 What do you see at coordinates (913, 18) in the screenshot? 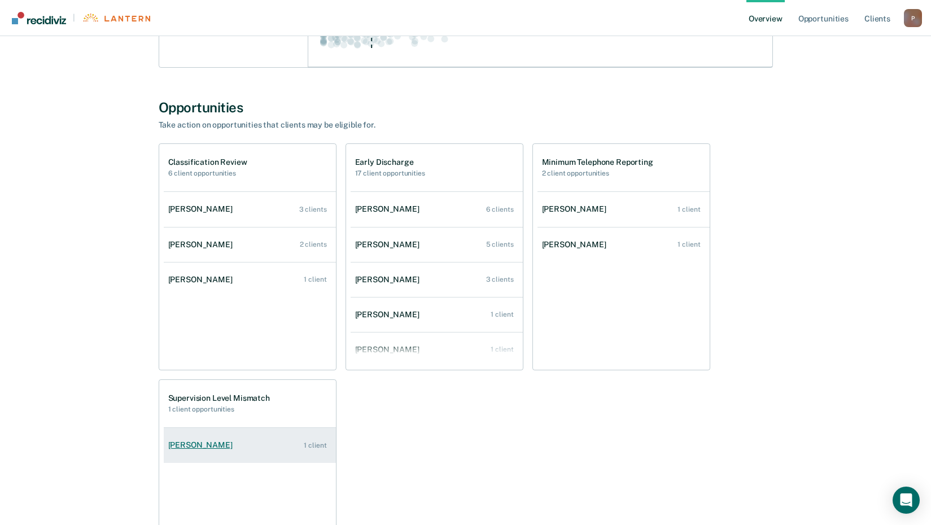
I see `div: P` at bounding box center [913, 18].